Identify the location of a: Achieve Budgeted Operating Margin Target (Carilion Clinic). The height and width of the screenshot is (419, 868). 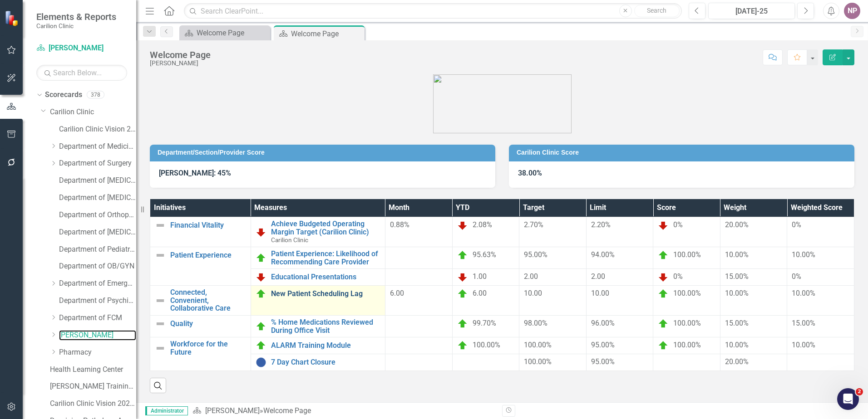
(326, 227).